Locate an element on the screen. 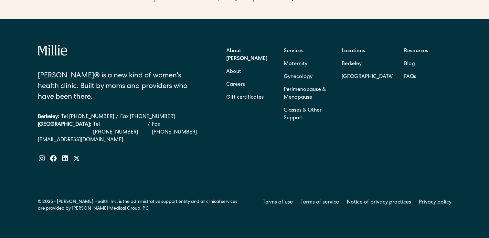 The image size is (489, 238). a: Berkeley is located at coordinates (367, 64).